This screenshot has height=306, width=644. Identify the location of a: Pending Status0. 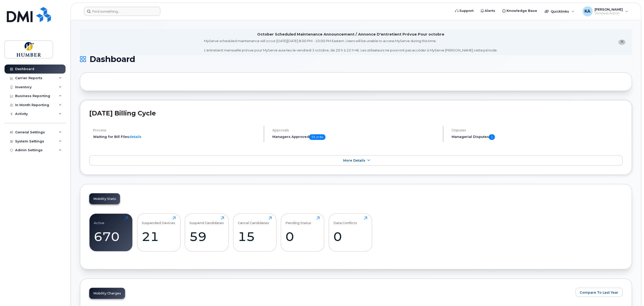
(302, 233).